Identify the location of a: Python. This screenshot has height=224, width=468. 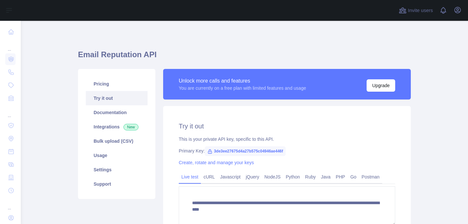
(293, 177).